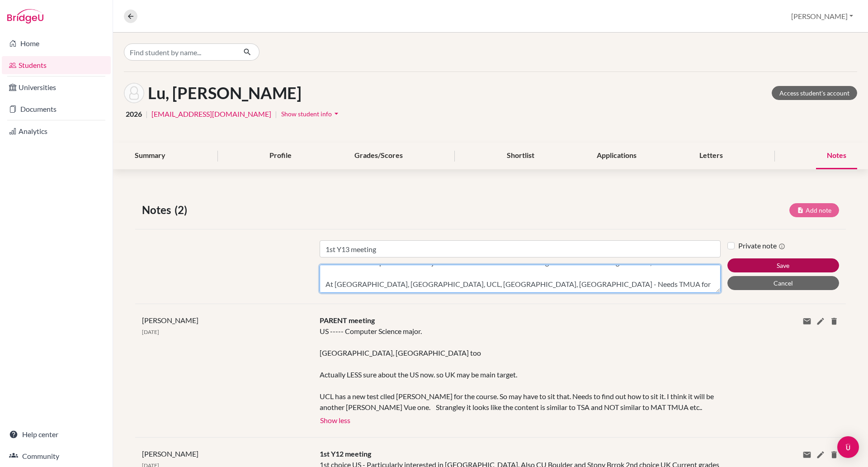 The height and width of the screenshot is (467, 868). Describe the element at coordinates (783, 265) in the screenshot. I see `button: Save` at that location.